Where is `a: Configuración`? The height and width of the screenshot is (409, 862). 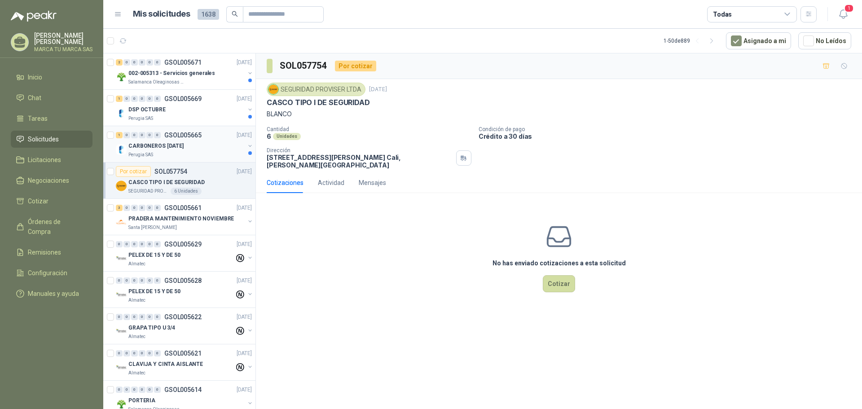 a: Configuración is located at coordinates (52, 273).